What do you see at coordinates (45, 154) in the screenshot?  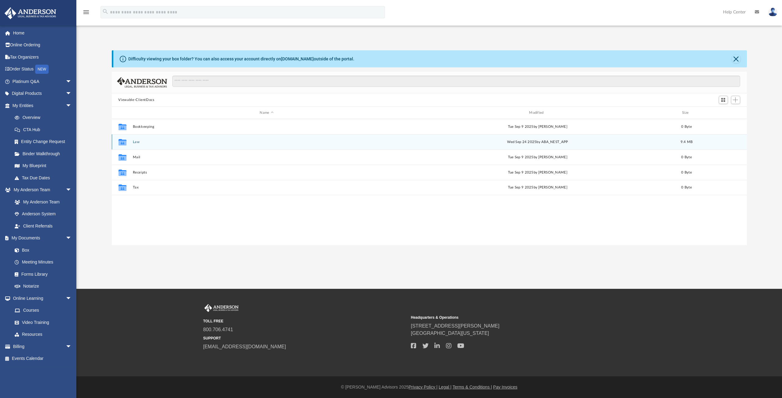 I see `a: Binder Walkthrough` at bounding box center [45, 154].